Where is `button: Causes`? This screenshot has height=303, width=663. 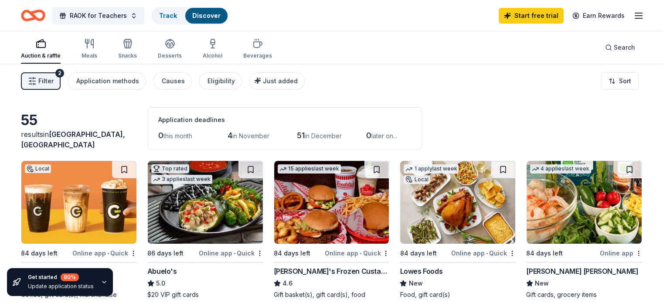
button: Causes is located at coordinates (172, 81).